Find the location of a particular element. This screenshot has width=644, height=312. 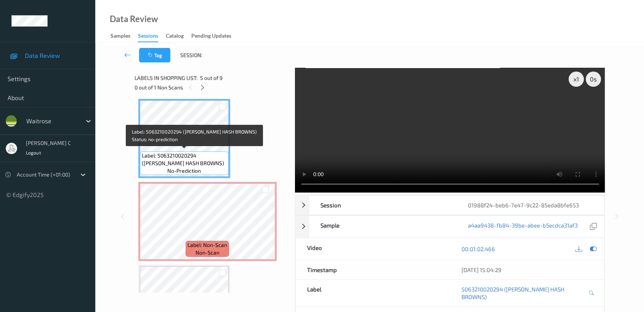

div: Session is located at coordinates (383, 205).